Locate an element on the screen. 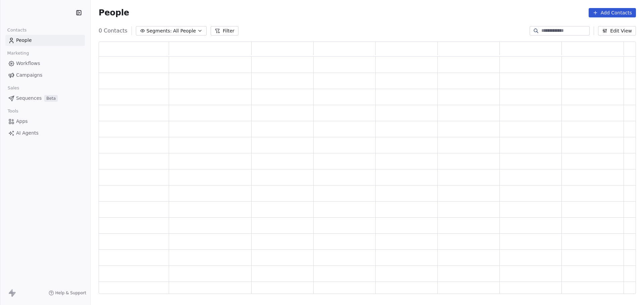 Image resolution: width=644 pixels, height=305 pixels. a: Workflows is located at coordinates (45, 63).